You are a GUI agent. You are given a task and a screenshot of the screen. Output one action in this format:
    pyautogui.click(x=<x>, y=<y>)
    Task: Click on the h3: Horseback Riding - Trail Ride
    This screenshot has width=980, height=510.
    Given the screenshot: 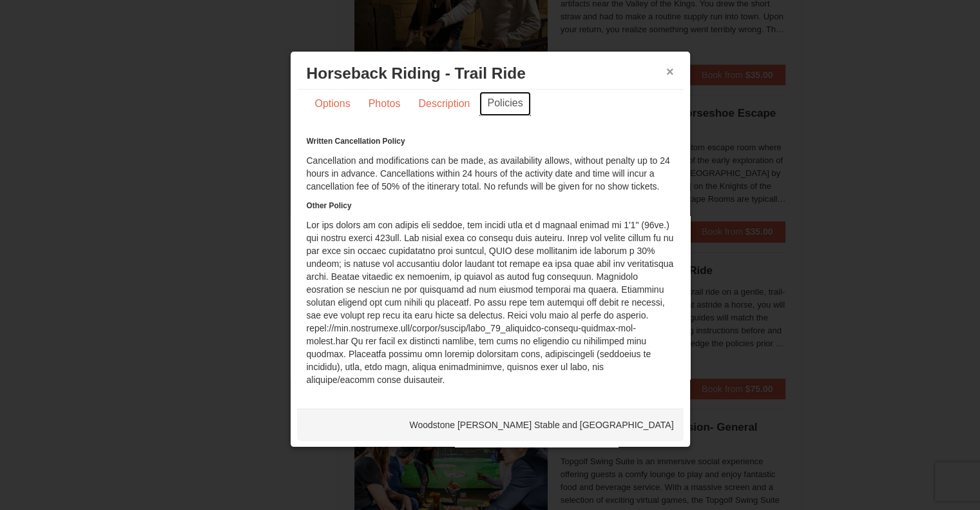 What is the action you would take?
    pyautogui.click(x=491, y=74)
    